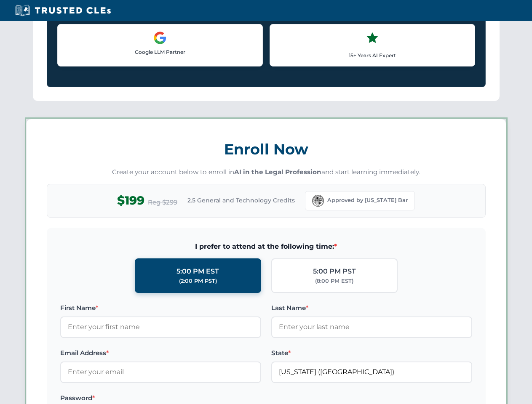 Image resolution: width=532 pixels, height=404 pixels. I want to click on label: Password, so click(160, 398).